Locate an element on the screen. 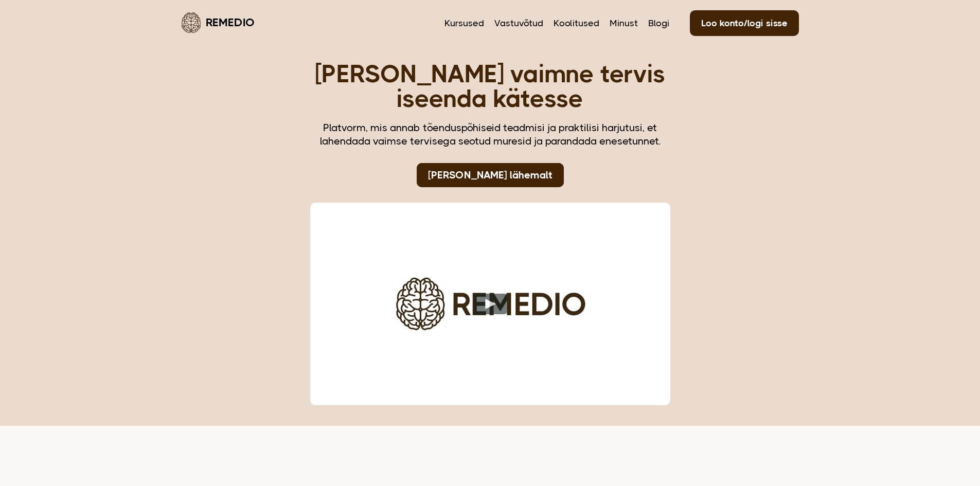 This screenshot has height=486, width=980. a: Vastuvõtud is located at coordinates (519, 23).